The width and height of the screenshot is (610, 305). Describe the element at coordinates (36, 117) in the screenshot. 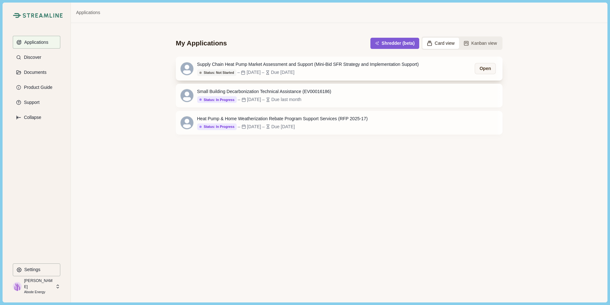

I see `a: Expand` at that location.